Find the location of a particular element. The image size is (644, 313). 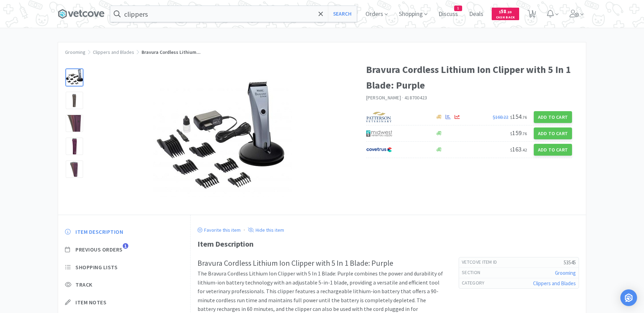

span: 154 is located at coordinates (518, 117).